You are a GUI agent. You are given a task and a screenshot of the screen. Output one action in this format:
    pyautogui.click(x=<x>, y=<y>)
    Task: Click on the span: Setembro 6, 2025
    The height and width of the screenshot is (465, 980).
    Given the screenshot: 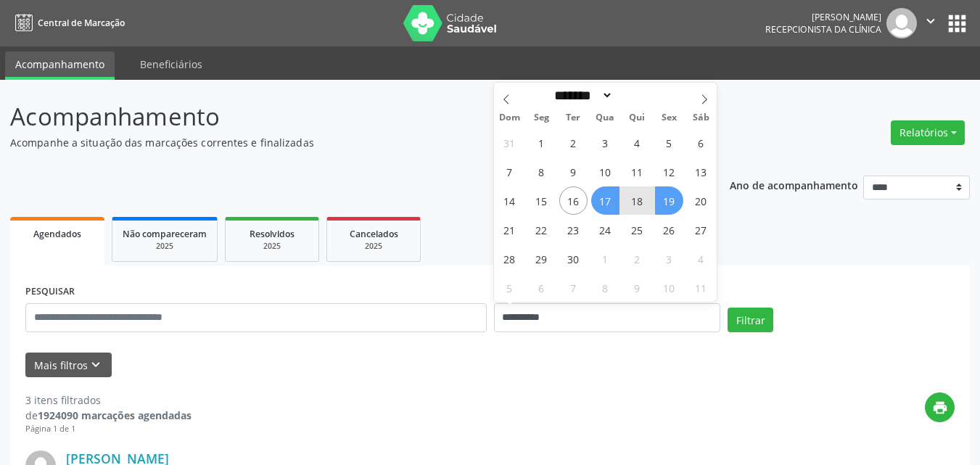 What is the action you would take?
    pyautogui.click(x=701, y=143)
    